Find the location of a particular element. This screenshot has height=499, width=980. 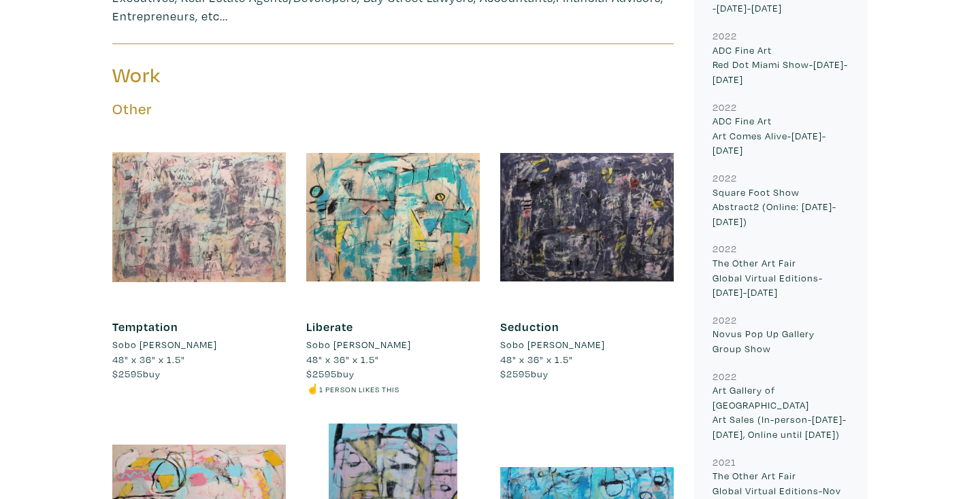

p: The Other Art Fair Global Virtual Editions-Nov is located at coordinates (780, 482).